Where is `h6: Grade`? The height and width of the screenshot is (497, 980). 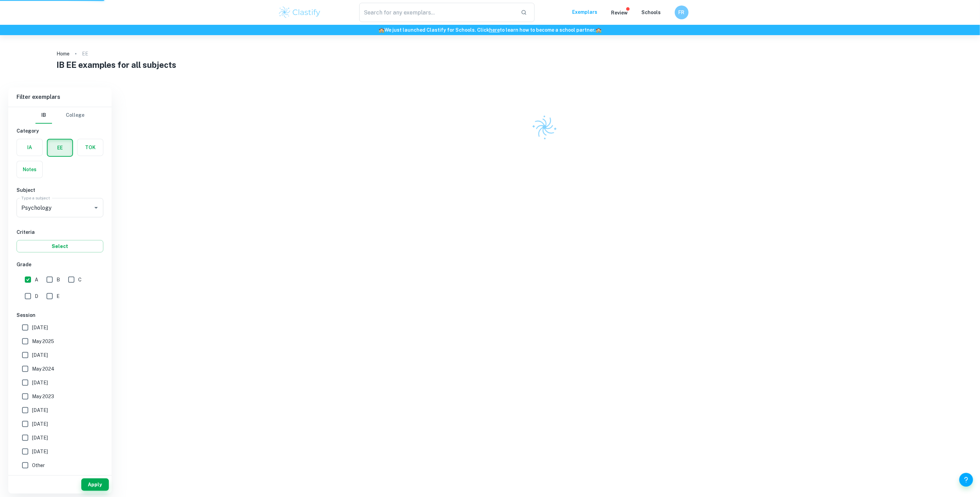
h6: Grade is located at coordinates (60, 265).